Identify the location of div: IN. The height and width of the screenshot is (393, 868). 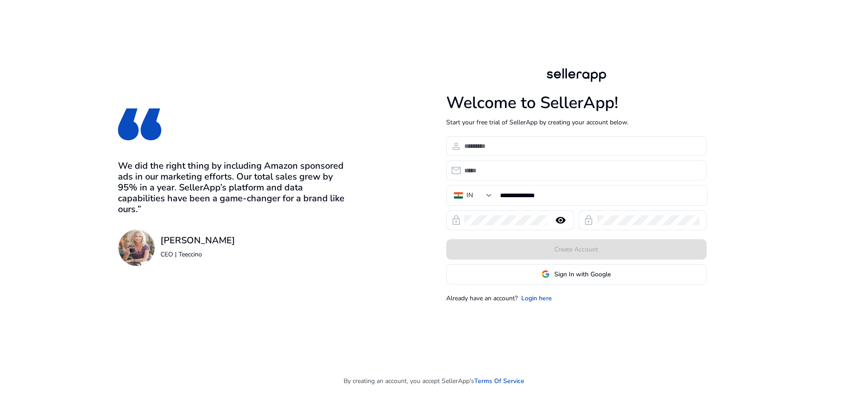
(470, 195).